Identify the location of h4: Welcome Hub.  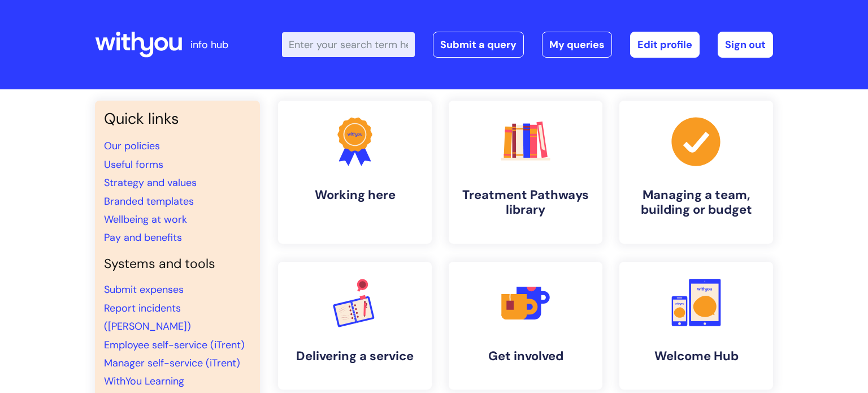
(696, 356).